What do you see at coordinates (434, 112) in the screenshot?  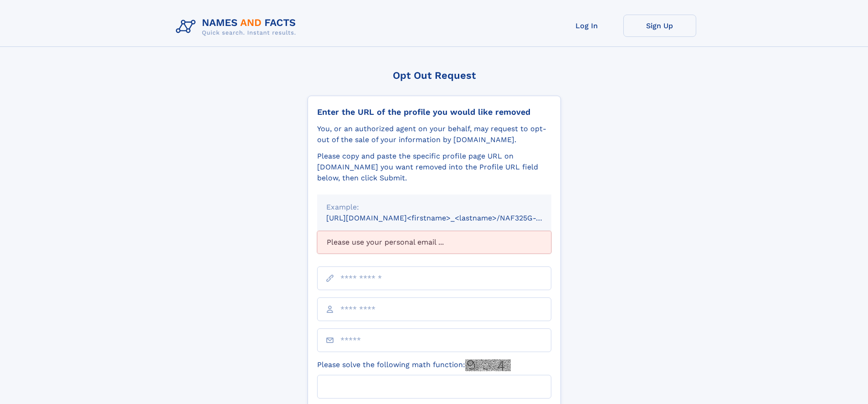 I see `div: Enter the URL of the profile you would like removed` at bounding box center [434, 112].